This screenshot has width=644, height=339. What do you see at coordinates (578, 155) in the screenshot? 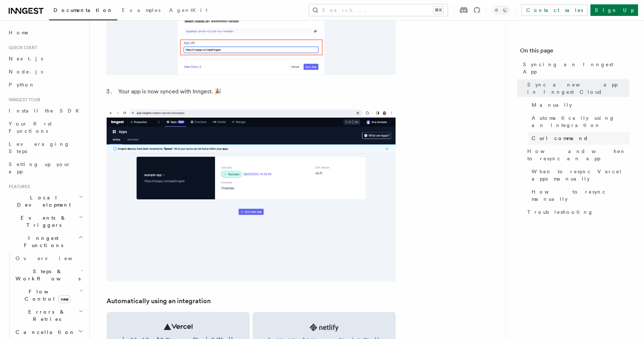
I see `span: How and when to resync an app` at bounding box center [578, 155].